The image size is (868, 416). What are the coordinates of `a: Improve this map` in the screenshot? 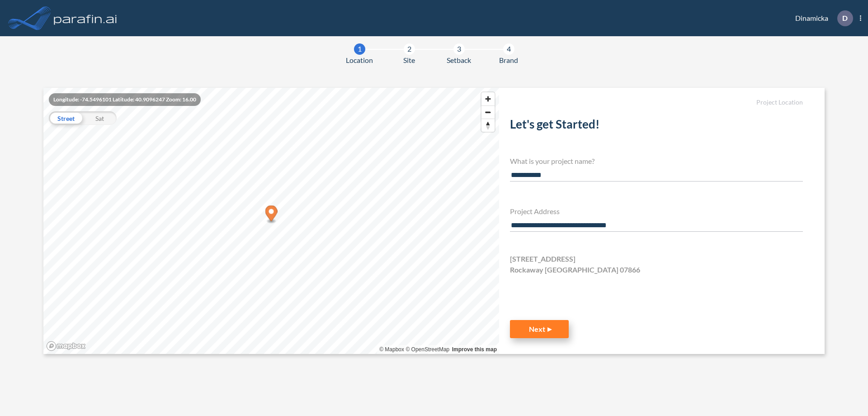 It's located at (475, 349).